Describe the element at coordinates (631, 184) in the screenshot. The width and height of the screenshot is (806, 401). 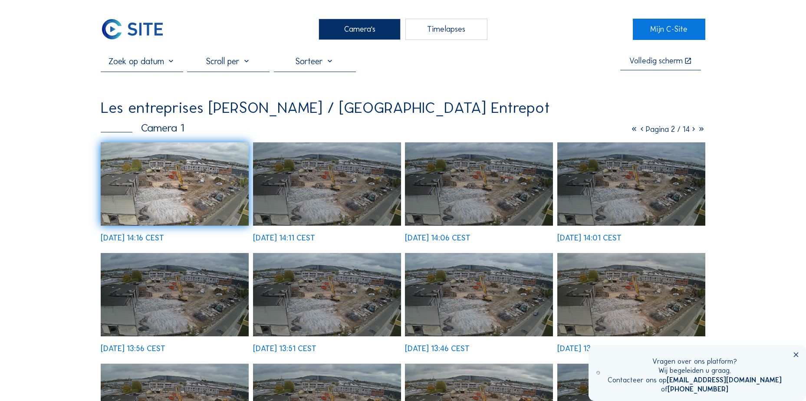
I see `img: image_53797288` at that location.